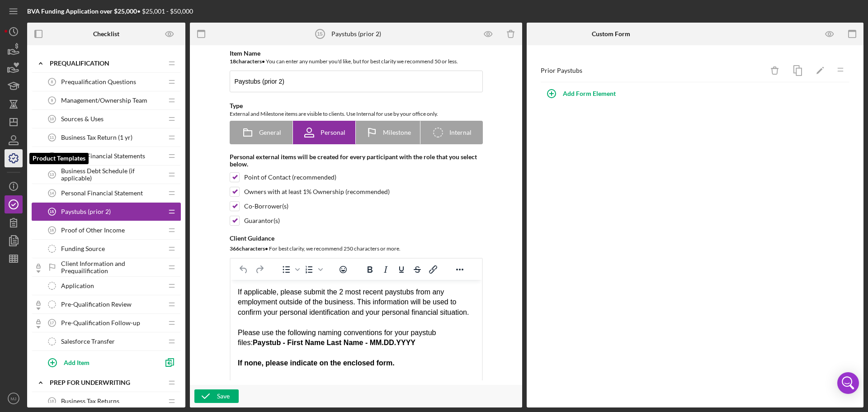  What do you see at coordinates (96, 304) in the screenshot?
I see `span: Pre-Qualification Review` at bounding box center [96, 304].